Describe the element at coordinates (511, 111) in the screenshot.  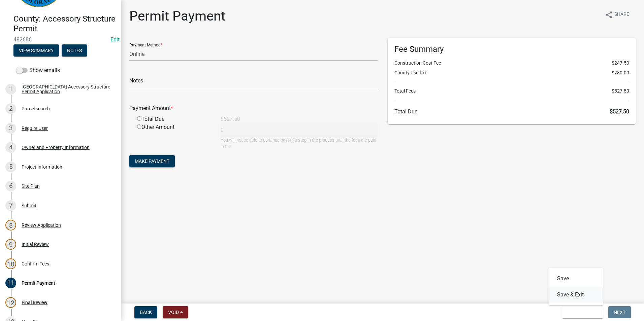
I see `h6: Total Due` at that location.